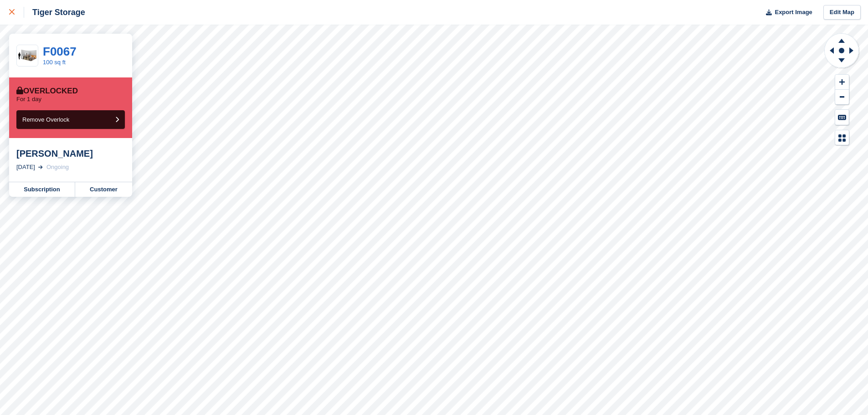  I want to click on div: Tiger Storage, so click(55, 12).